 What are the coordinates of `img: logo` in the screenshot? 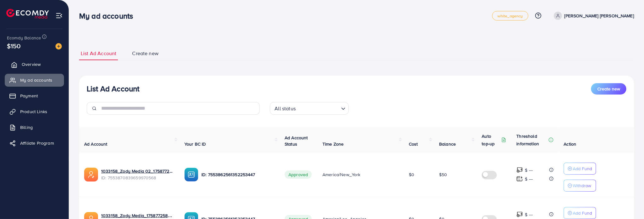 It's located at (28, 14).